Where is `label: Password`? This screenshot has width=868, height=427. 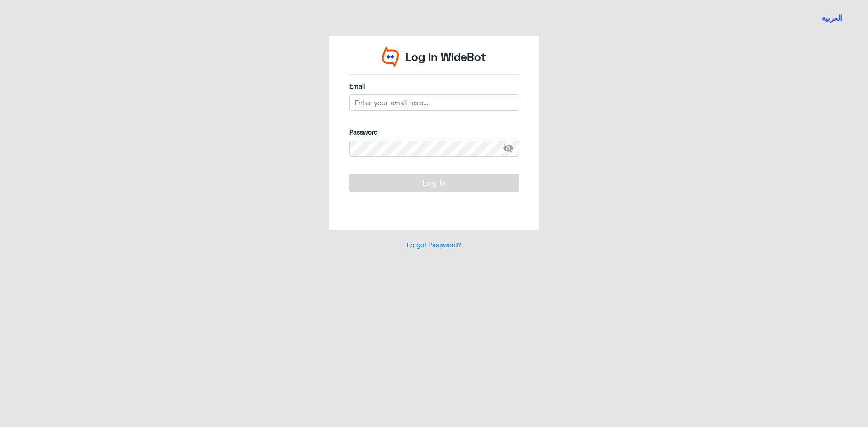
label: Password is located at coordinates (434, 132).